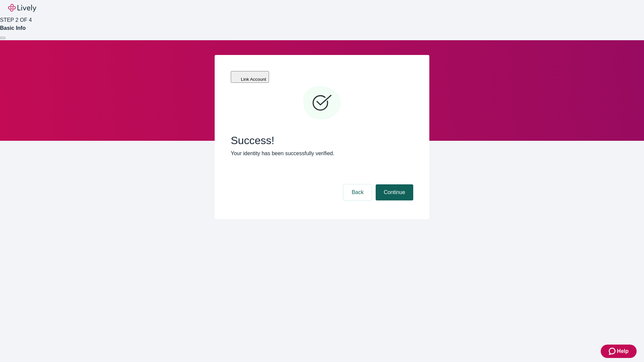 This screenshot has width=644, height=362. Describe the element at coordinates (322, 140) in the screenshot. I see `span: Success!` at that location.